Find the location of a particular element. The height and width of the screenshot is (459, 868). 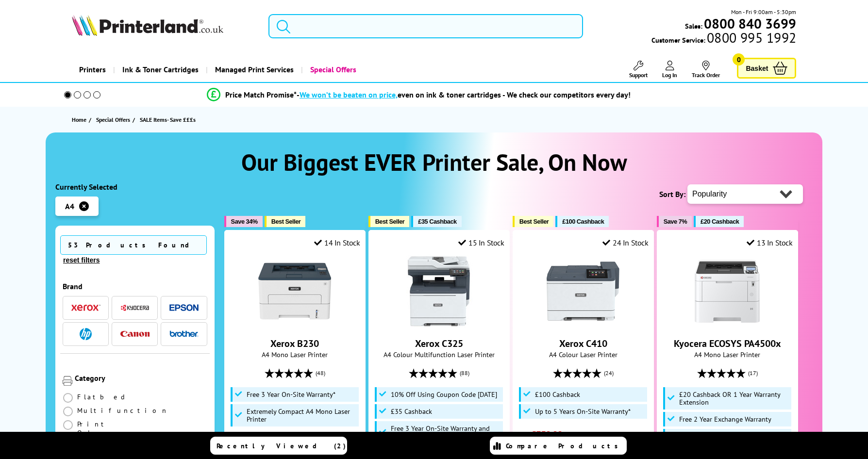

span: £20 Cashback is located at coordinates (719, 221).